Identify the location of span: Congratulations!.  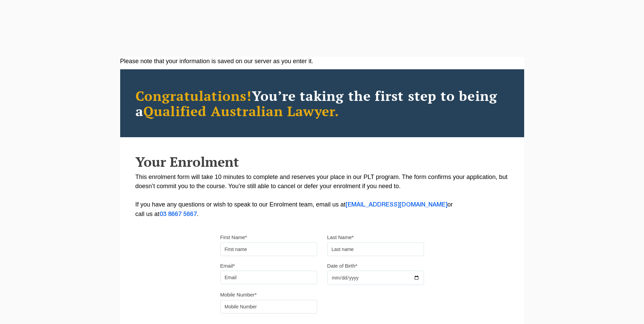
(193, 95).